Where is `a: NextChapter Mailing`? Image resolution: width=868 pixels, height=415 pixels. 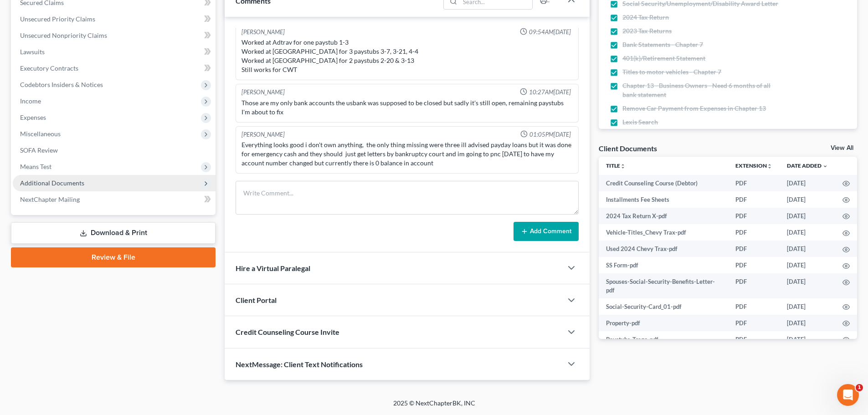
a: NextChapter Mailing is located at coordinates (114, 199).